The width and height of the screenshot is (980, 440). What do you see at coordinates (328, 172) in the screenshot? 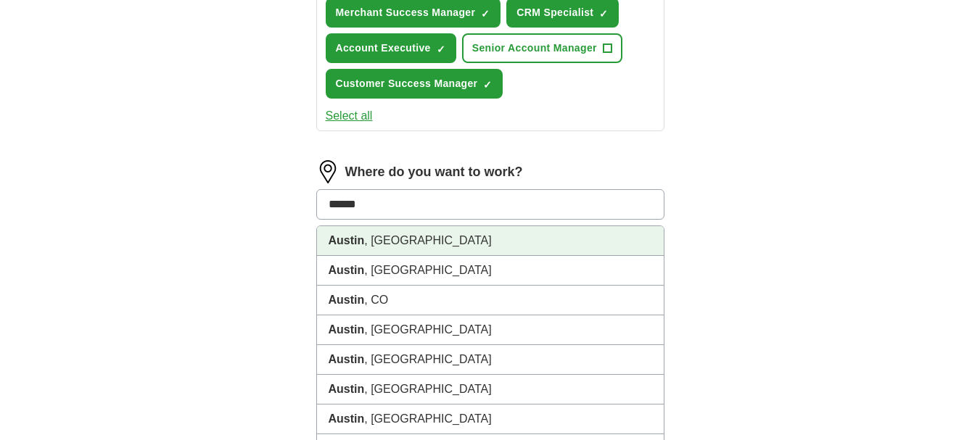
I see `img: location.png` at bounding box center [328, 172].